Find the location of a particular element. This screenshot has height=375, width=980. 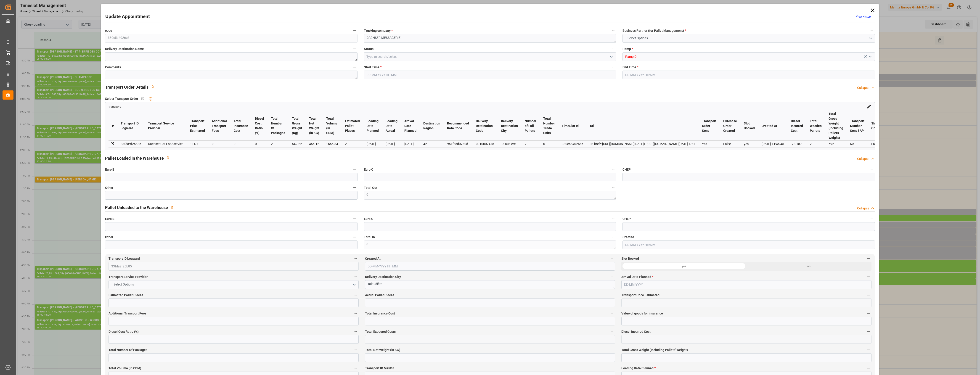

button: Diesel Incurred Cost is located at coordinates (868, 331).